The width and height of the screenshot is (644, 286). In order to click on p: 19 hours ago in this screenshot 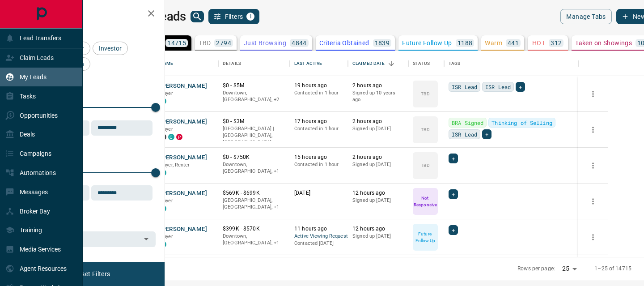, I will do `click(319, 85)`.